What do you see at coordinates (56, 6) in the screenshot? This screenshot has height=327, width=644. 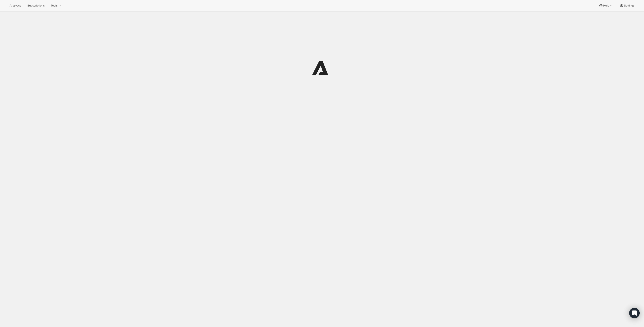 I see `button: Tools` at bounding box center [56, 6].